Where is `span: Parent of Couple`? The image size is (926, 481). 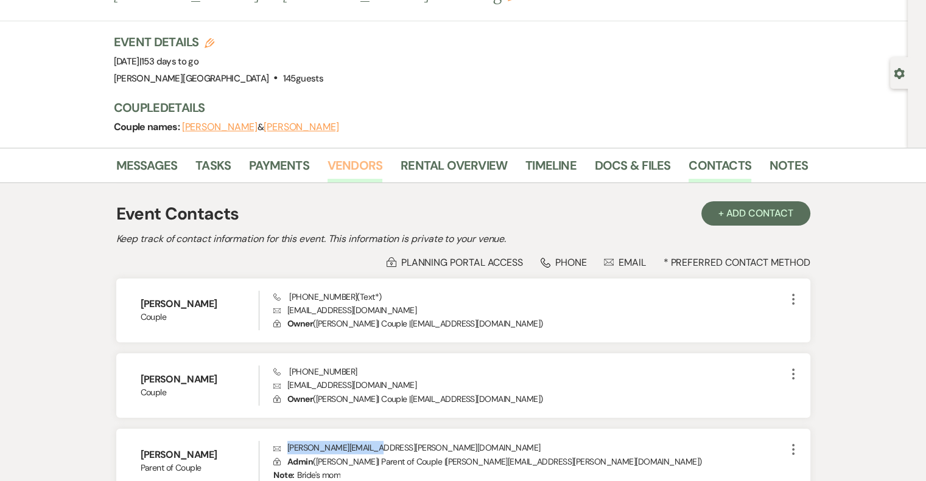
span: Parent of Couple is located at coordinates (200, 468).